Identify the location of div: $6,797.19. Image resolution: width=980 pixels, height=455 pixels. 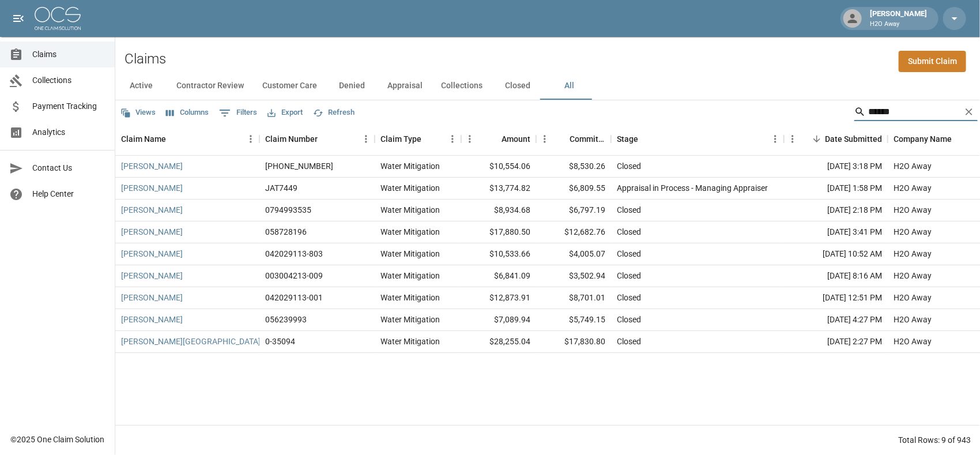
(574, 210).